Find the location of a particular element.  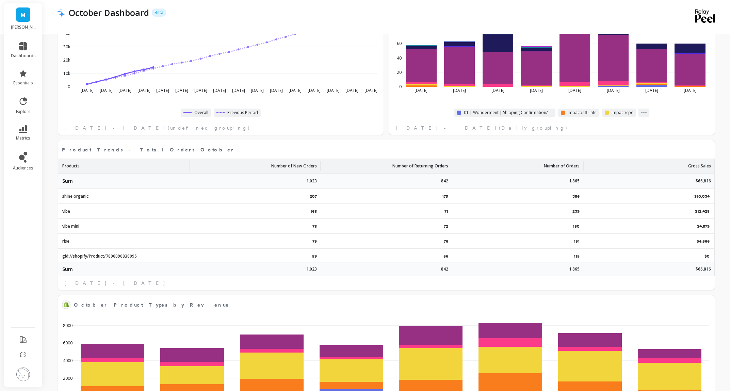

p: 59 is located at coordinates (314, 256).